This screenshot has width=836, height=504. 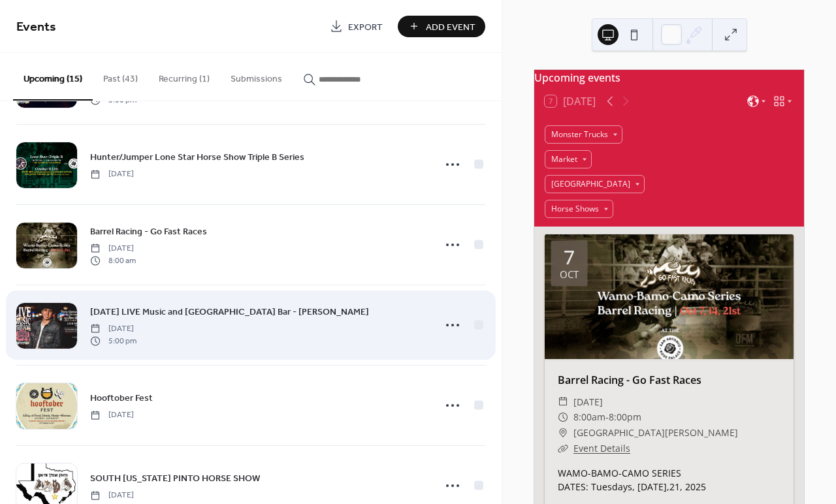 I want to click on span: 8:00 am, so click(x=113, y=261).